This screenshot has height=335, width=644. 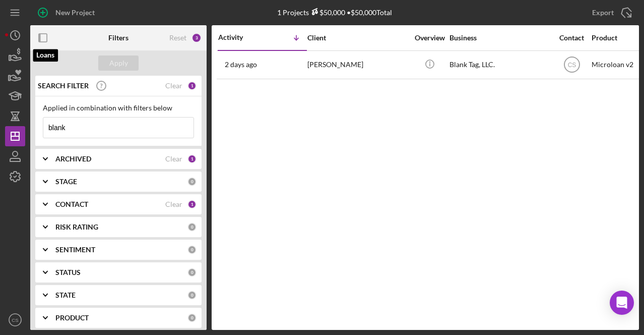 What do you see at coordinates (119, 63) in the screenshot?
I see `button: Apply` at bounding box center [119, 63].